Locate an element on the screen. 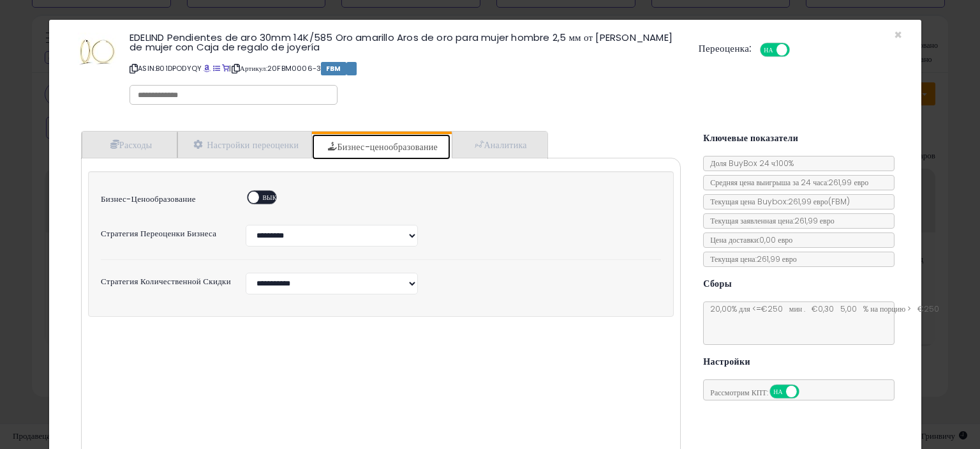 The width and height of the screenshot is (980, 449). font: Ключевые показатели is located at coordinates (750, 138).